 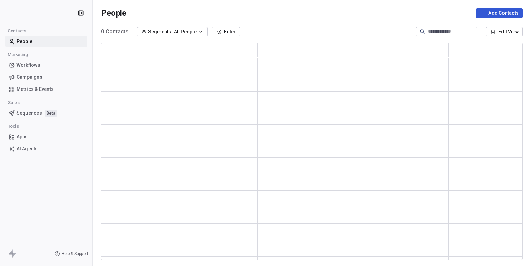 I want to click on span: AI Agents, so click(x=27, y=148).